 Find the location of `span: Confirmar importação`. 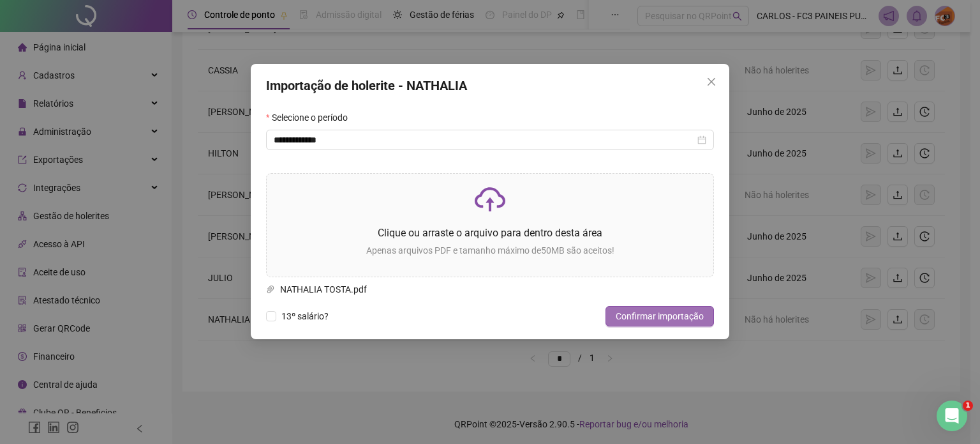

span: Confirmar importação is located at coordinates (660, 316).